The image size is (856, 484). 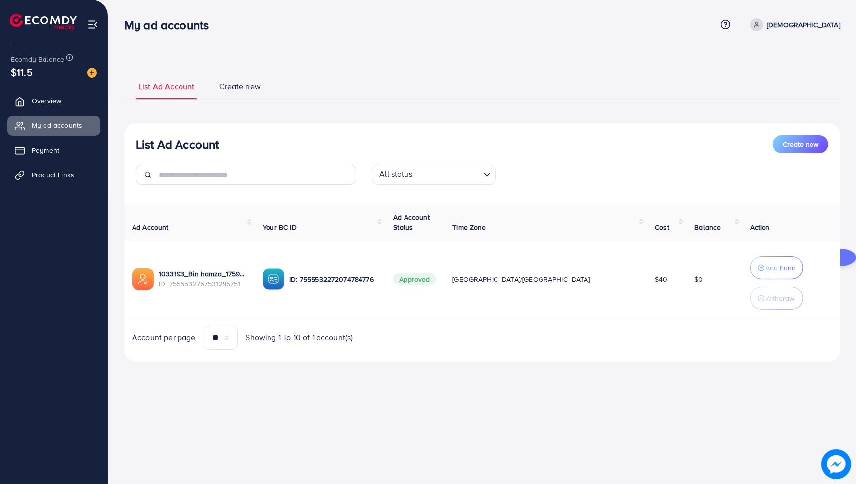 What do you see at coordinates (698, 279) in the screenshot?
I see `span: $0` at bounding box center [698, 279].